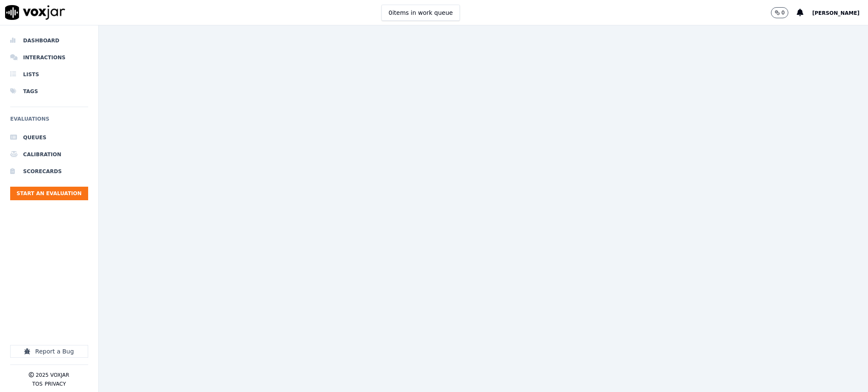 The image size is (868, 392). Describe the element at coordinates (49, 171) in the screenshot. I see `li: Scorecards` at that location.